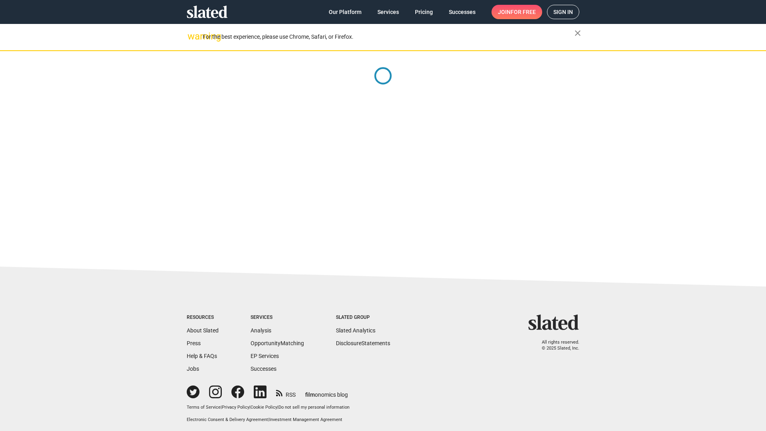 This screenshot has height=431, width=766. What do you see at coordinates (203, 317) in the screenshot?
I see `div: Resources` at bounding box center [203, 317].